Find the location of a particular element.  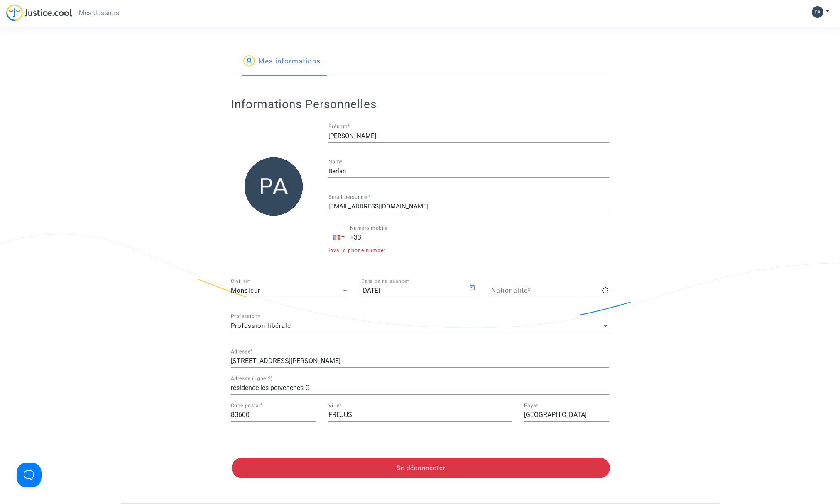

img: jc-logo.svg is located at coordinates (39, 13).